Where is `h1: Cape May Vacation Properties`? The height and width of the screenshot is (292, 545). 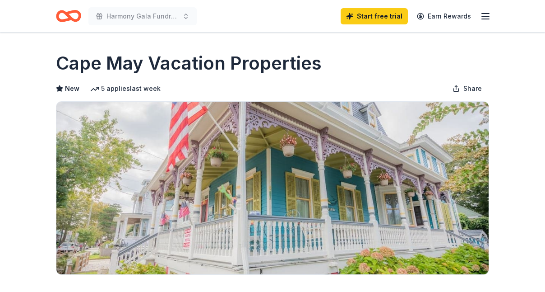
h1: Cape May Vacation Properties is located at coordinates (189, 63).